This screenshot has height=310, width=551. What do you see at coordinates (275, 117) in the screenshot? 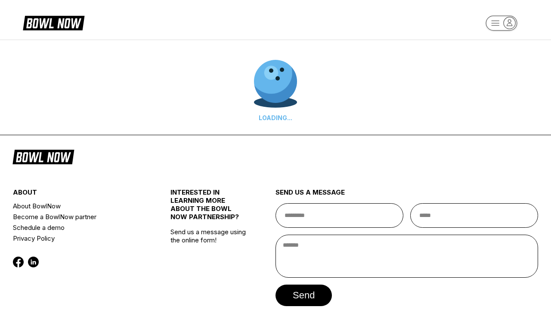
I see `div: LOADING...` at bounding box center [275, 117].